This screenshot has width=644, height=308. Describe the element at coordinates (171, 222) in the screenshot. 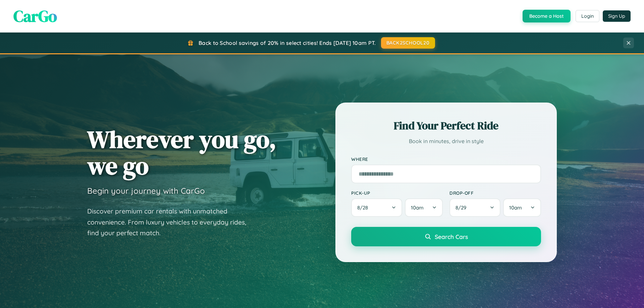

I see `p: Discover premium car rentals with unmatched convenience. From luxury vehicles to everyday rides, ...` at that location.